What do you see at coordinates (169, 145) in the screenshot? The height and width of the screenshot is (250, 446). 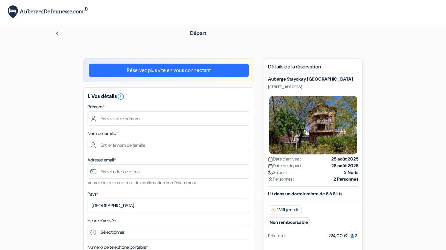 I see `input: Entrer le nom de famille` at bounding box center [169, 145].